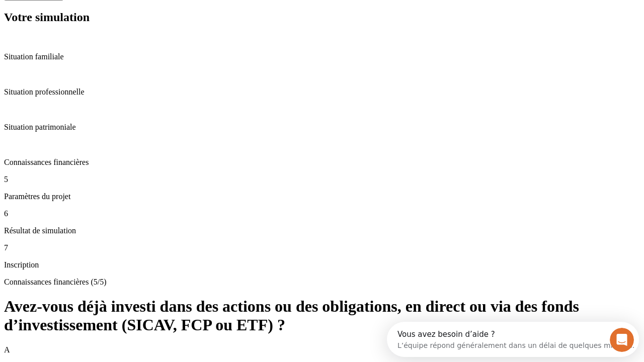  Describe the element at coordinates (129, 13) in the screenshot. I see `div: Vous avez besoin d’aide ?` at that location.